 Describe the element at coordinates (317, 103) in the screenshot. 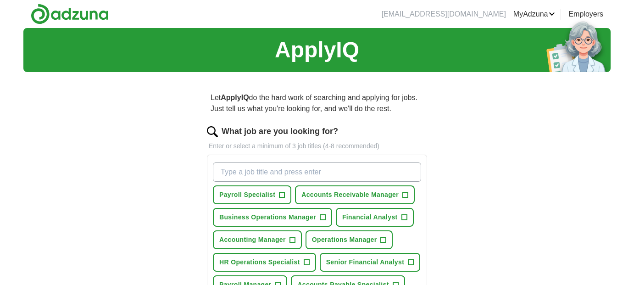

I see `p: Let do the hard work of searching and applying for jobs. Just tell us what you're looking for, an...` at that location.